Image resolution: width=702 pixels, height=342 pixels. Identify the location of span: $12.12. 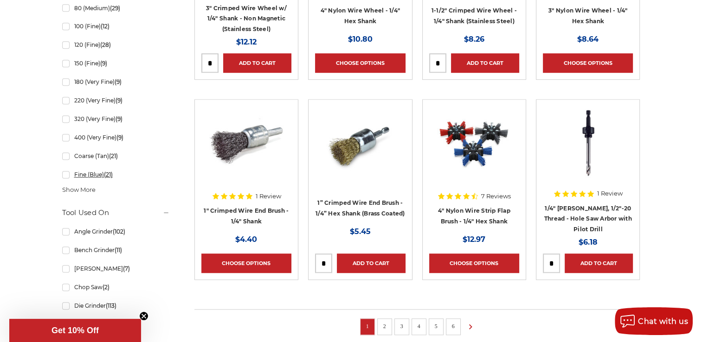
(246, 42).